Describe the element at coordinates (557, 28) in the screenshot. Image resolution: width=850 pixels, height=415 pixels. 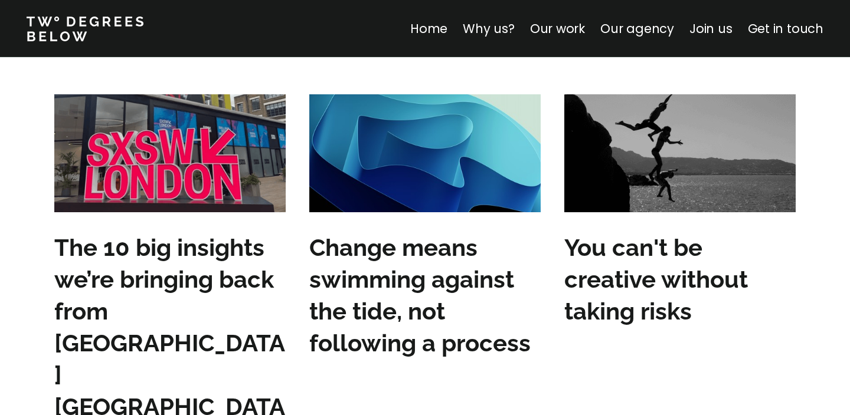
I see `a: Our work` at that location.